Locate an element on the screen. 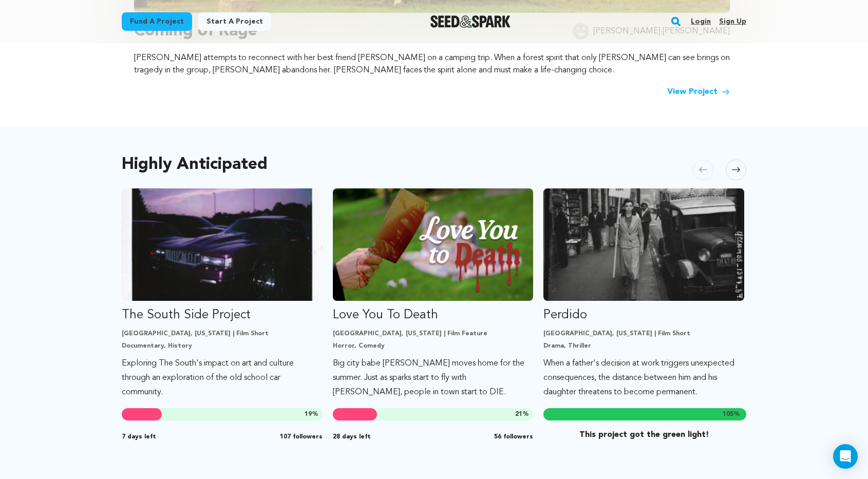 The height and width of the screenshot is (479, 868). a: Fund Love You To Death is located at coordinates (433, 293).